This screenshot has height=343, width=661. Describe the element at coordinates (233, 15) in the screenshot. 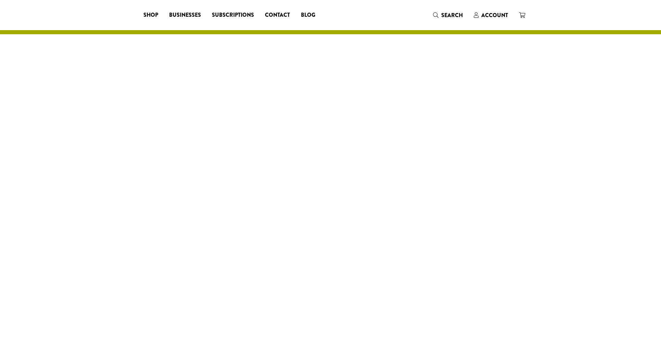

I see `a: Subscriptions` at that location.